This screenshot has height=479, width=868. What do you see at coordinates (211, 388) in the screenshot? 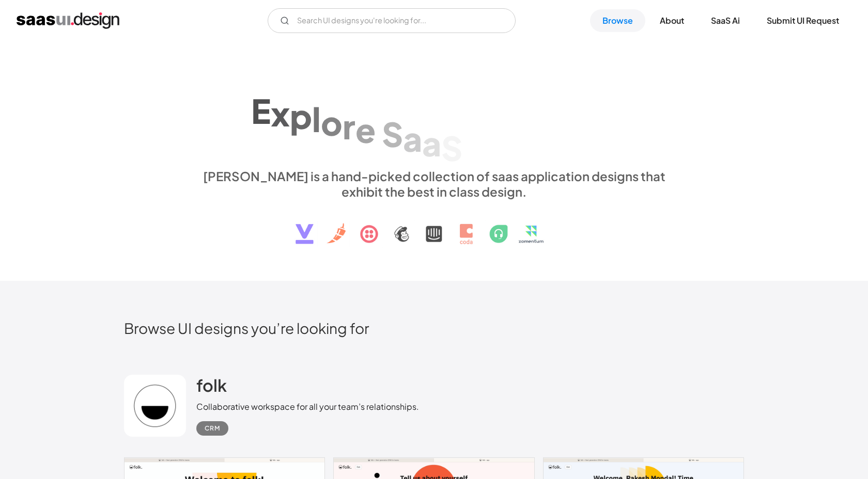
I see `a: folk` at bounding box center [211, 388].